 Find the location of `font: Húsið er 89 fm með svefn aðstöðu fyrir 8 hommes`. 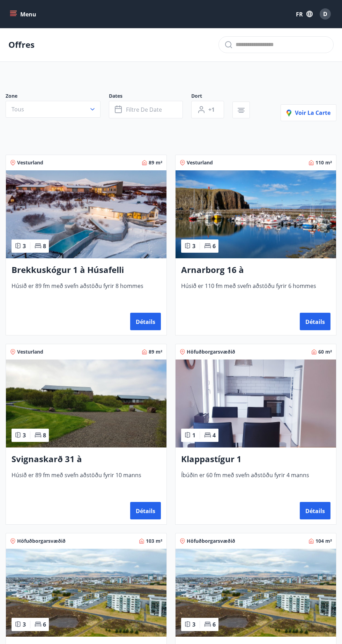

font: Húsið er 89 fm með svefn aðstöðu fyrir 8 hommes is located at coordinates (78, 286).